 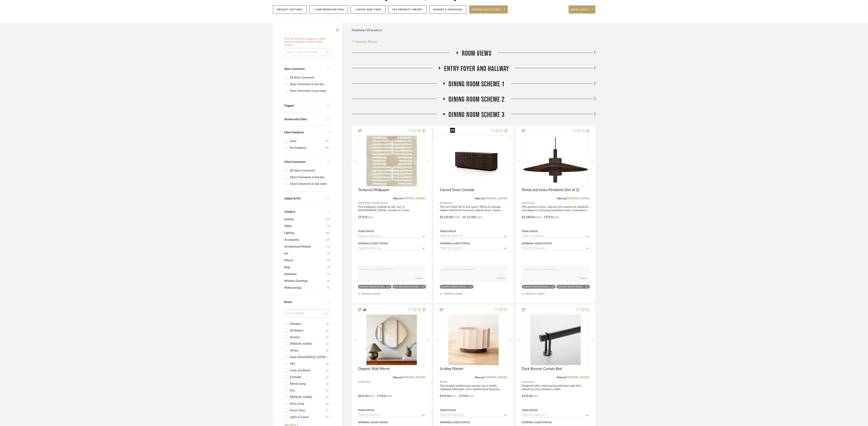 What do you see at coordinates (407, 287) in the screenshot?
I see `div: Dining Room Scheme 2` at bounding box center [407, 287].